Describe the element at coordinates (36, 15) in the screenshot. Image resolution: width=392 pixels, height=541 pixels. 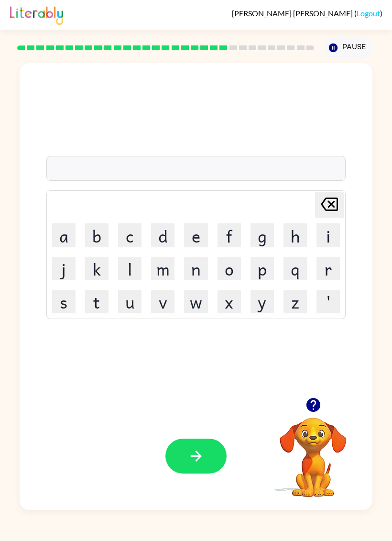
I see `img: Literably` at that location.